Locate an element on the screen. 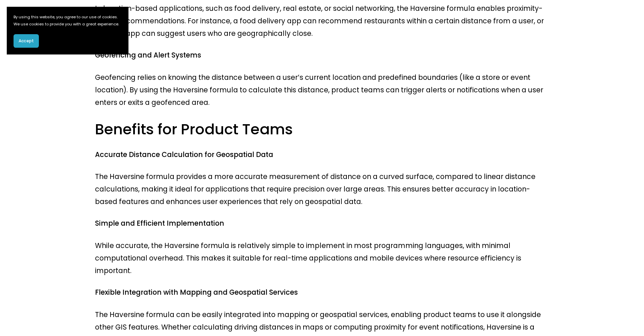 This screenshot has height=336, width=644. h3: Benefits for Product Teams is located at coordinates (322, 129).